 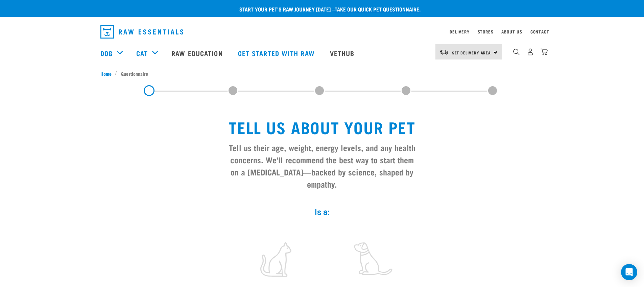 I want to click on a: Dog, so click(x=107, y=53).